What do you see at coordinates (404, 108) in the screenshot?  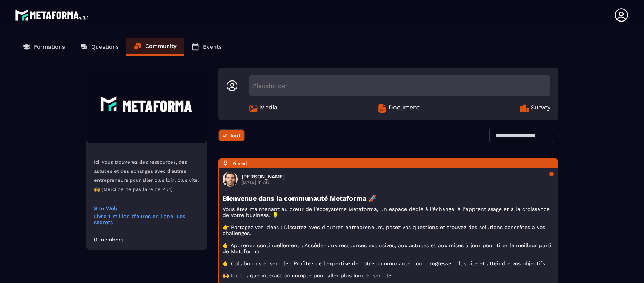 I see `span: Document` at bounding box center [404, 108].